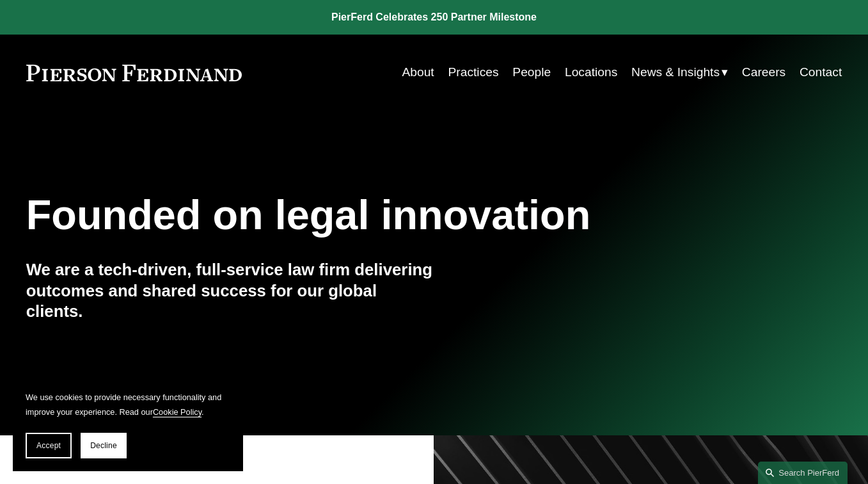  Describe the element at coordinates (49, 445) in the screenshot. I see `button: Accept` at that location.